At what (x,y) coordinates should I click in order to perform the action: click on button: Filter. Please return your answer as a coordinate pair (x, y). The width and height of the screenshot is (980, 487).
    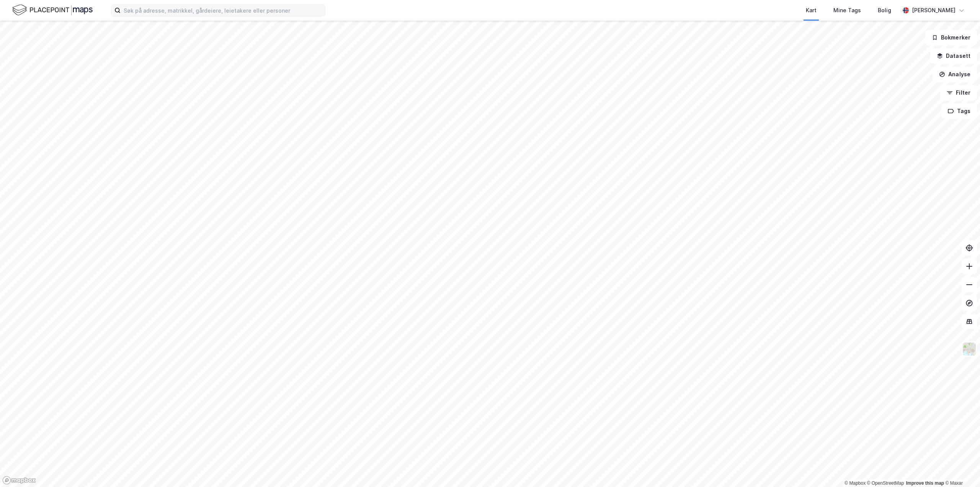
    Looking at the image, I should click on (959, 93).